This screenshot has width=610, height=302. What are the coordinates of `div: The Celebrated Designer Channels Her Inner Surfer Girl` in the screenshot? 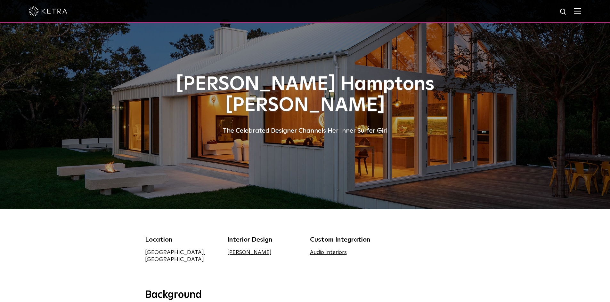 It's located at (305, 131).